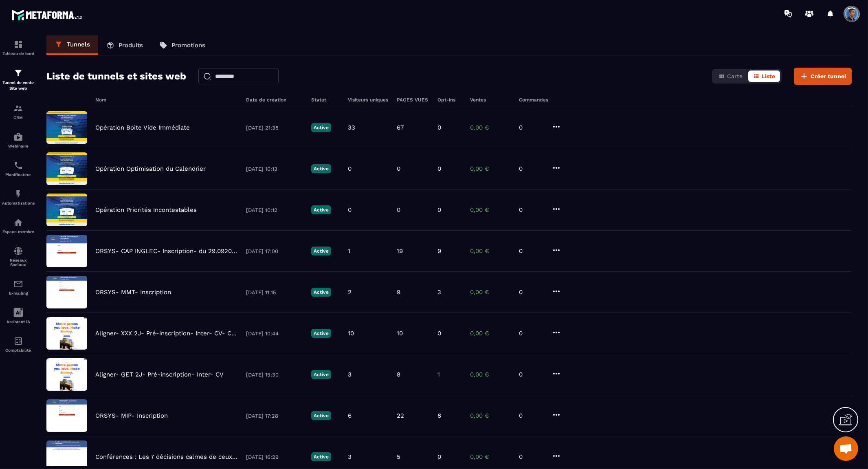 This screenshot has width=868, height=469. What do you see at coordinates (399, 251) in the screenshot?
I see `p: 19` at bounding box center [399, 251].